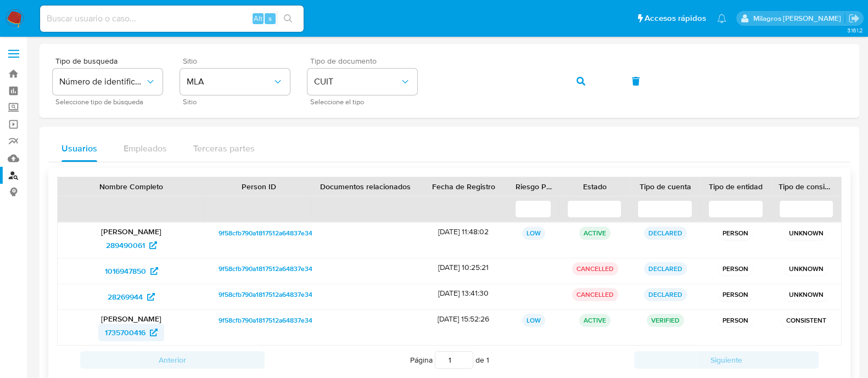  I want to click on p: milagros.cisterna@mercadolibre.com, so click(798, 18).